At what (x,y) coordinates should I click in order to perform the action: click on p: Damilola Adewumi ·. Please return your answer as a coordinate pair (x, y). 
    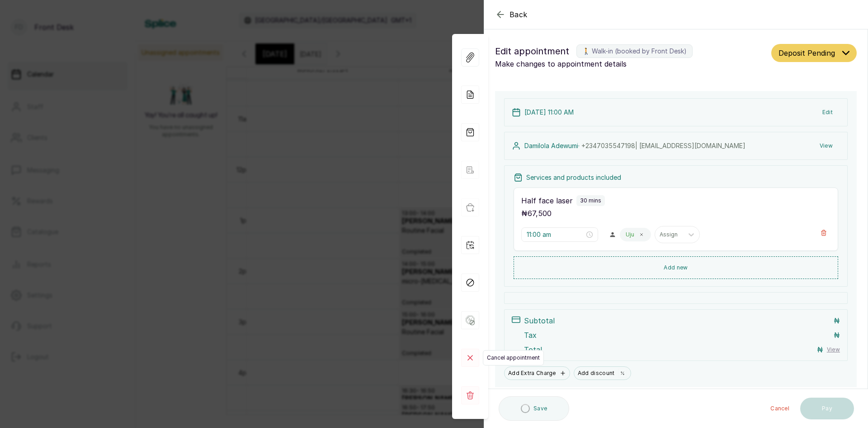
    Looking at the image, I should click on (635, 146).